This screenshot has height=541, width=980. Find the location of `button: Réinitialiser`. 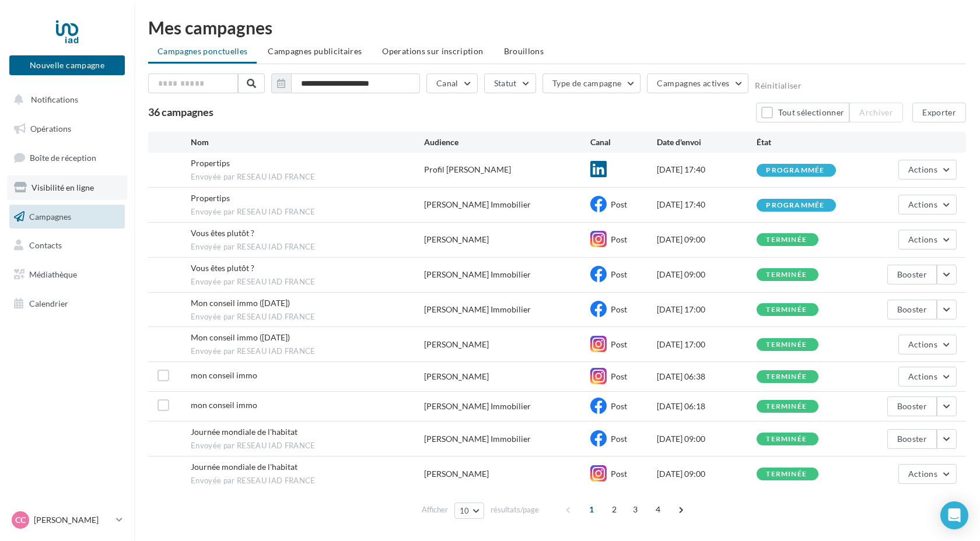

button: Réinitialiser is located at coordinates (778, 86).